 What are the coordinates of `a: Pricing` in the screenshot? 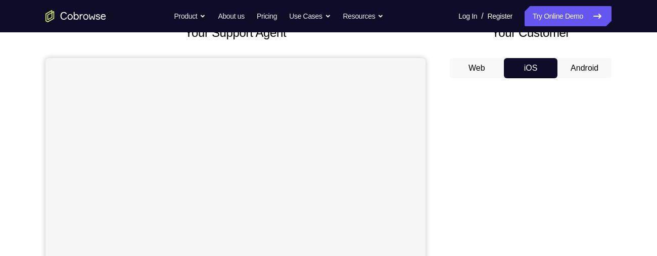 It's located at (267, 16).